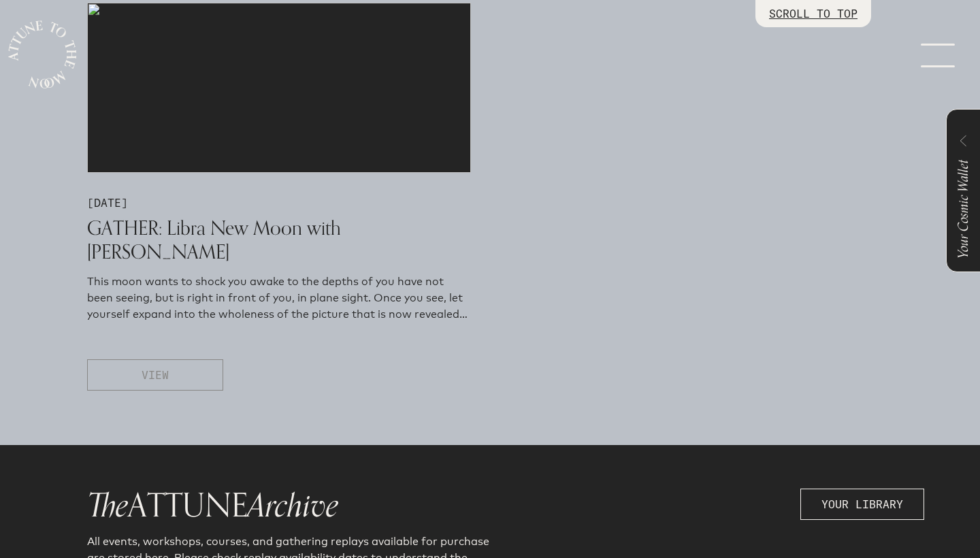  Describe the element at coordinates (863, 504) in the screenshot. I see `button: YOUR LIBRARY` at that location.